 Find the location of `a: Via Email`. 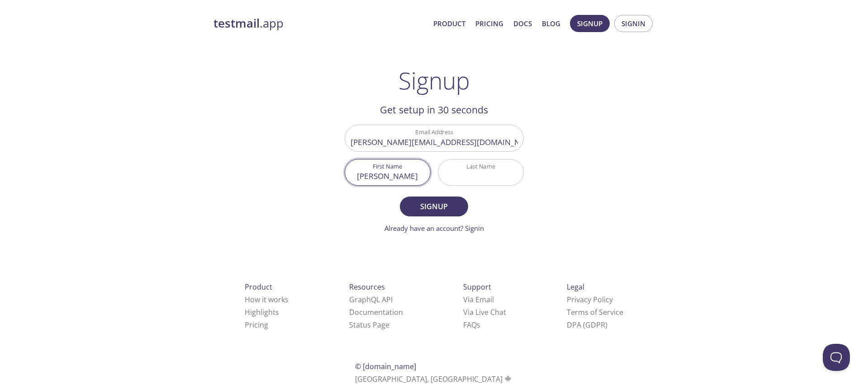

a: Via Email is located at coordinates (479, 300).